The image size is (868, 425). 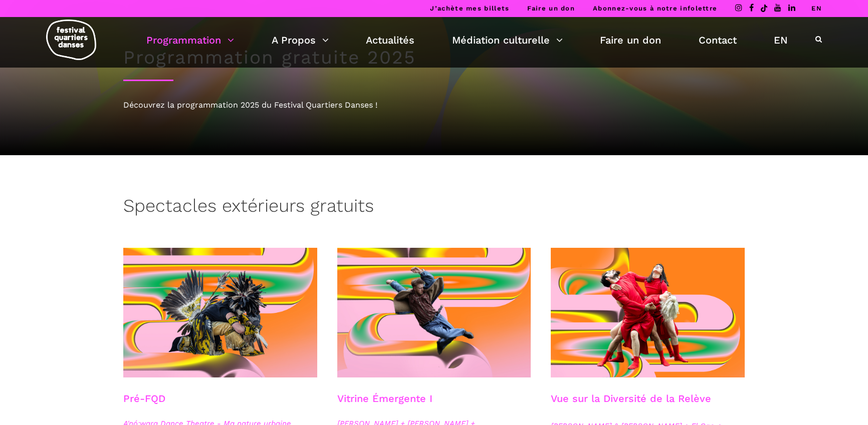 What do you see at coordinates (631, 405) in the screenshot?
I see `h3: Vue sur la Diversité de la Relève` at bounding box center [631, 405].